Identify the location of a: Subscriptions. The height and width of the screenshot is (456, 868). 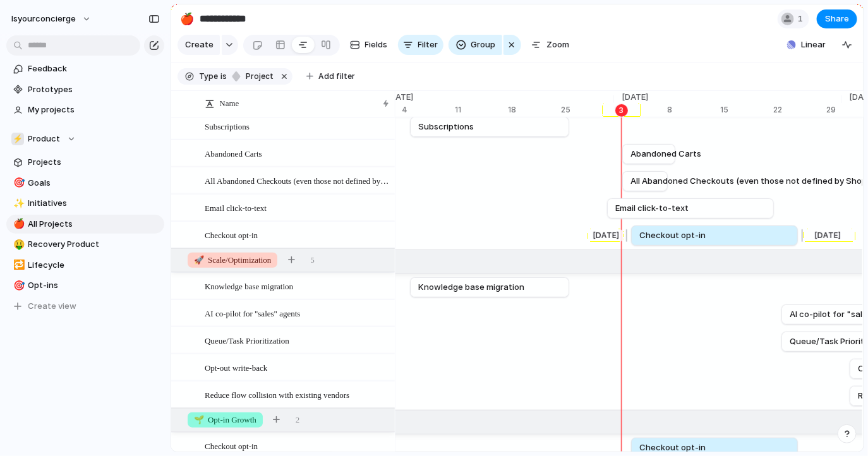
(490, 127).